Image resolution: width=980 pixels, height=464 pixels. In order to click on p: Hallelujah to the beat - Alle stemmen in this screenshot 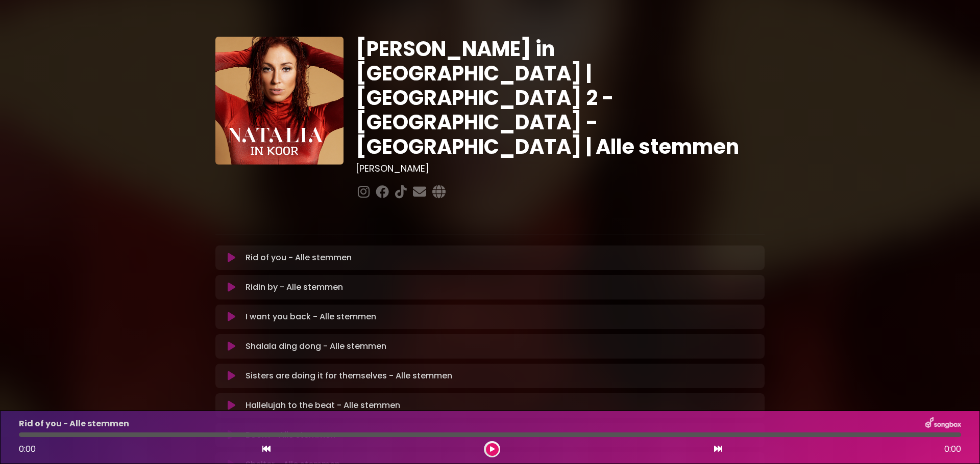, I will do `click(323, 405)`.